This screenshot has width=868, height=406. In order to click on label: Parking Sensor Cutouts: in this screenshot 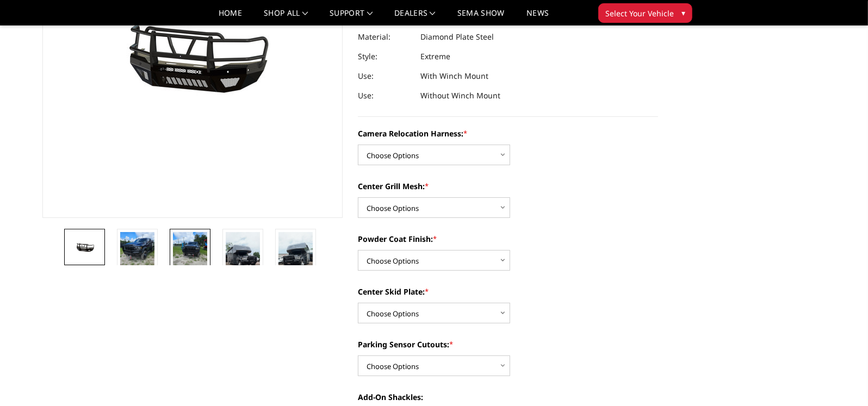, I will do `click(508, 344)`.